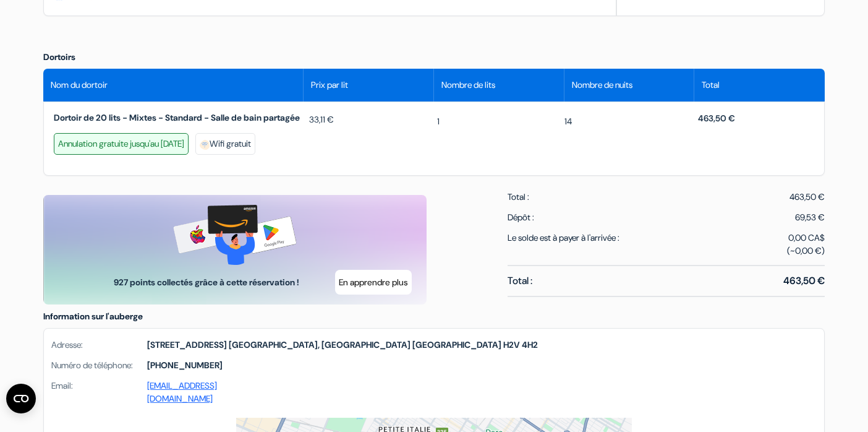  What do you see at coordinates (178, 118) in the screenshot?
I see `span: Dortoir de 20 lits - Mixtes - Standard - Salle de bain partagée` at bounding box center [178, 118].